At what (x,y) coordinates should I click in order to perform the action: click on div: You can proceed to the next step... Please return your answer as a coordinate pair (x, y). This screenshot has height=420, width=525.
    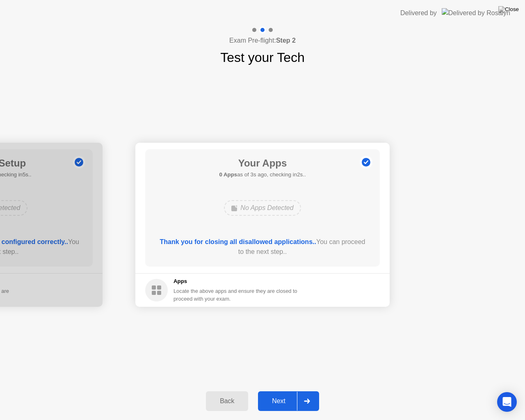
    Looking at the image, I should click on (262, 247).